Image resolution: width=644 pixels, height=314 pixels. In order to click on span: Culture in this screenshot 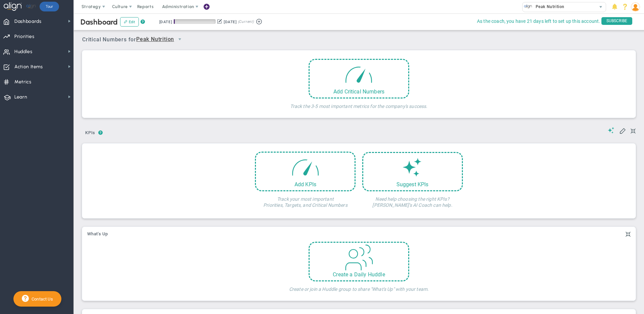, I will do `click(120, 6)`.